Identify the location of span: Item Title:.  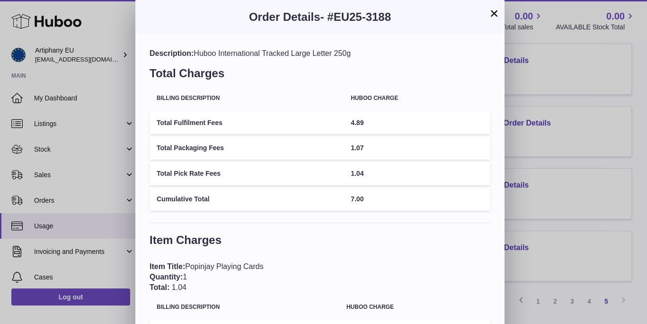
(167, 266).